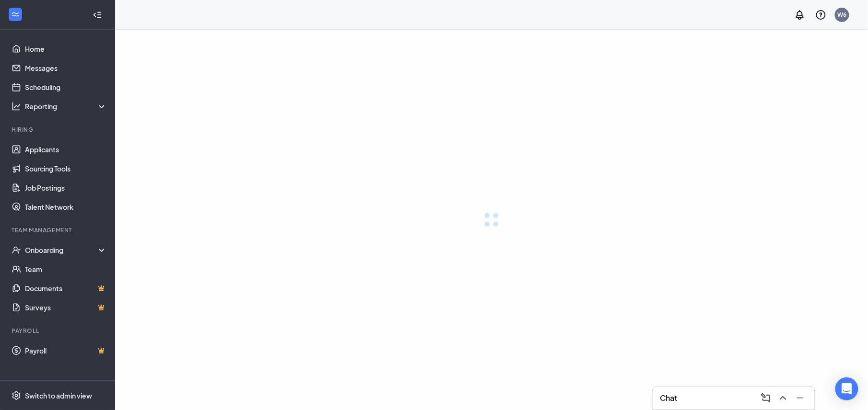 Image resolution: width=868 pixels, height=410 pixels. What do you see at coordinates (847, 389) in the screenshot?
I see `div: Open Intercom Messenger` at bounding box center [847, 389].